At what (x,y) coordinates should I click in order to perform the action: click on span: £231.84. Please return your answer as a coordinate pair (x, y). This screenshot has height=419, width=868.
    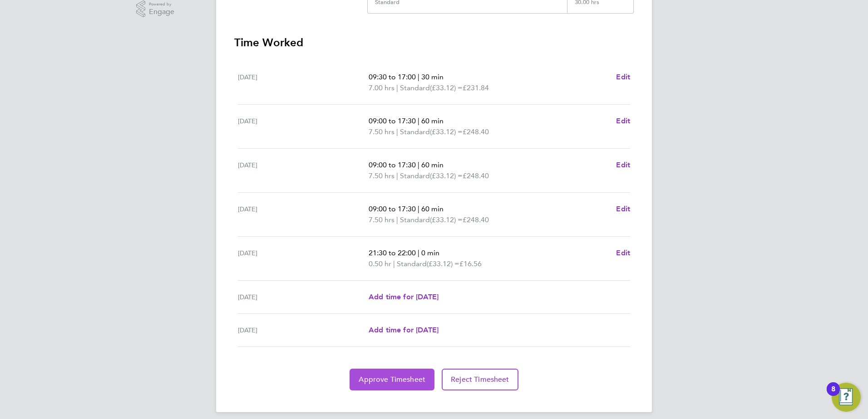
    Looking at the image, I should click on (475, 88).